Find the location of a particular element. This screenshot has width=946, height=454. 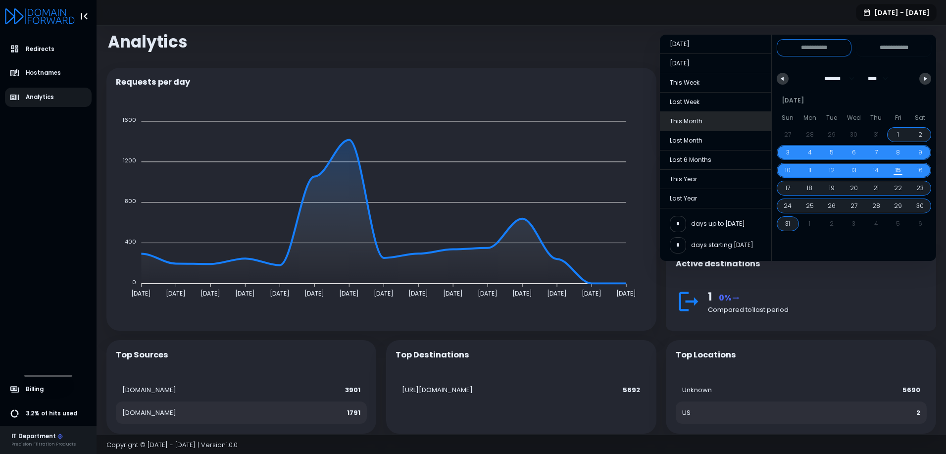

button: Last Year is located at coordinates (716, 199).